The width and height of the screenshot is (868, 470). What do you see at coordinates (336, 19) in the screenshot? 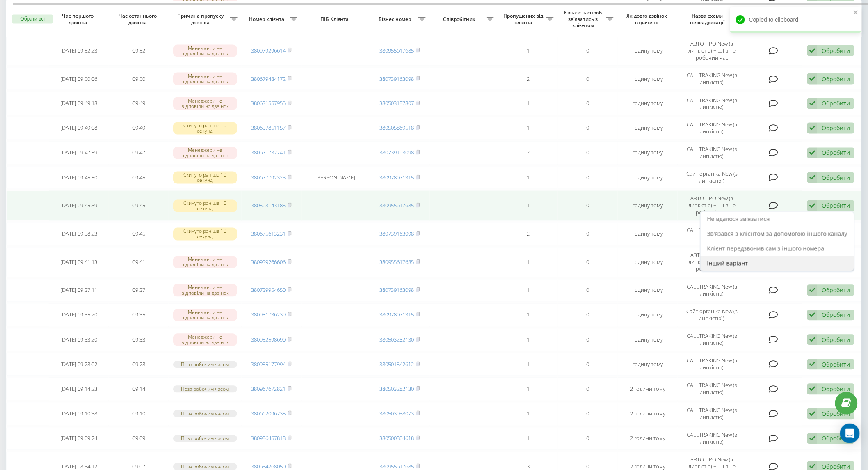
I see `span: ПІБ Клієнта` at bounding box center [336, 19].